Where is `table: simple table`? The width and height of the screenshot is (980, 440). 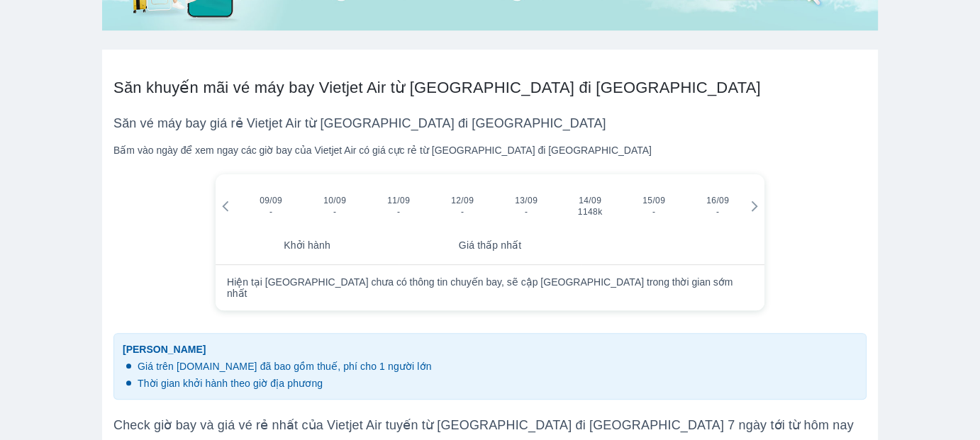 table: simple table is located at coordinates (490, 269).